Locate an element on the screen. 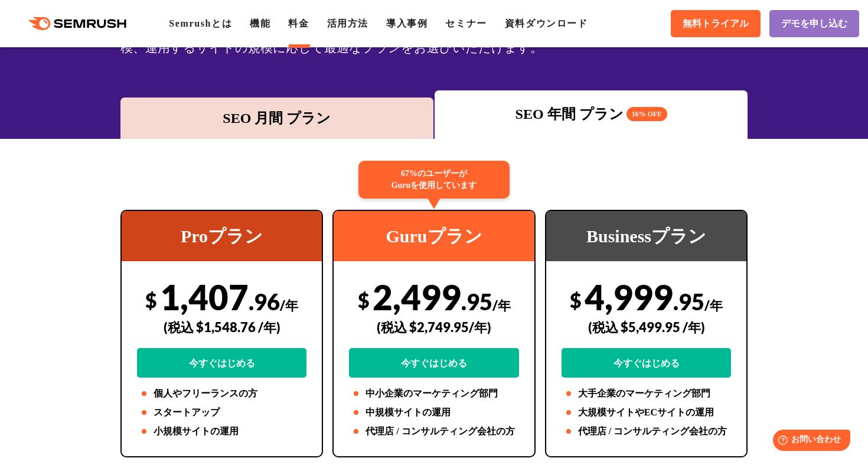 Image resolution: width=868 pixels, height=471 pixels. a: 料金 is located at coordinates (298, 23).